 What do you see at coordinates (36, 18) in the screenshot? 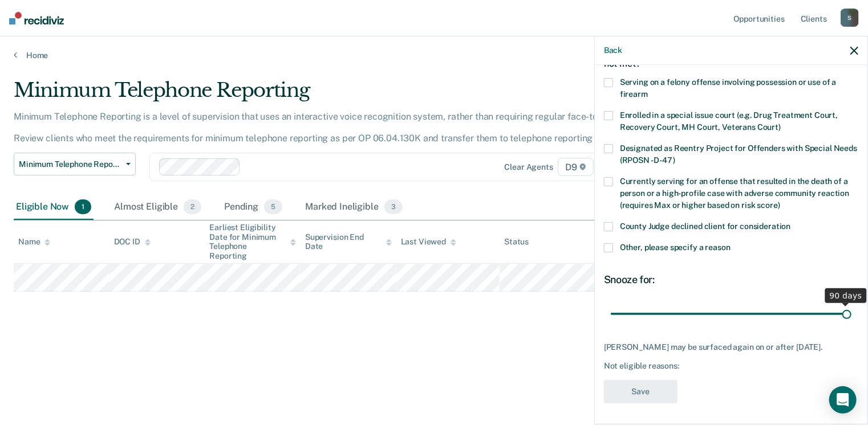
I see `img: Recidiviz` at bounding box center [36, 18].